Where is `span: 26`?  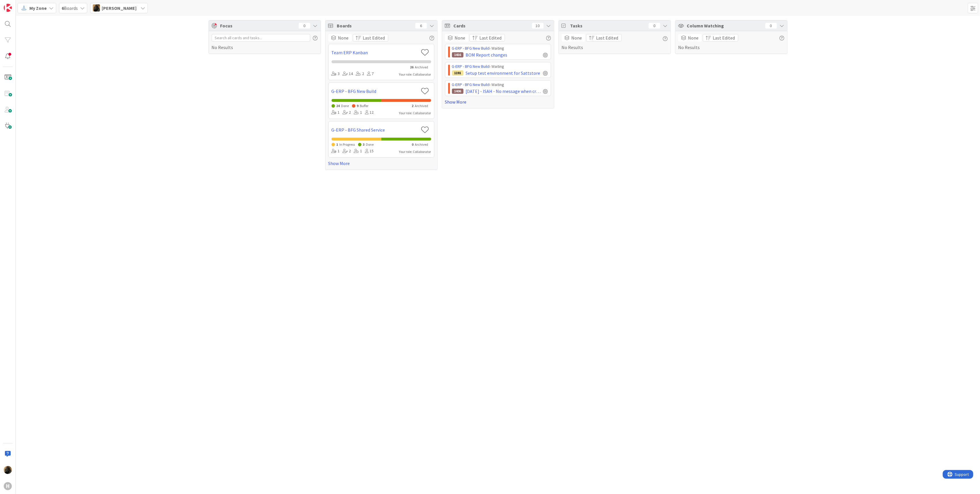 span: 26 is located at coordinates (412, 67).